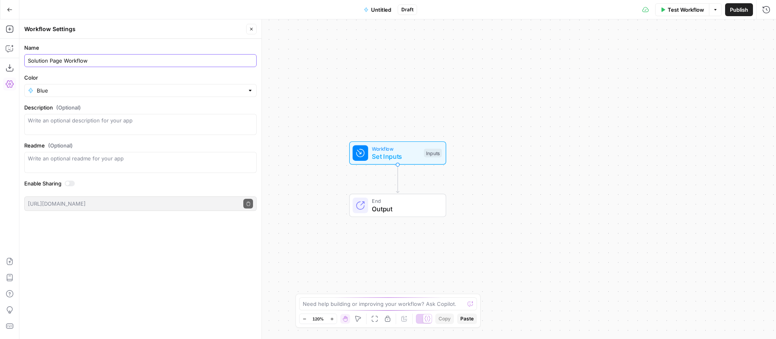 This screenshot has width=776, height=339. I want to click on button: Paste, so click(467, 319).